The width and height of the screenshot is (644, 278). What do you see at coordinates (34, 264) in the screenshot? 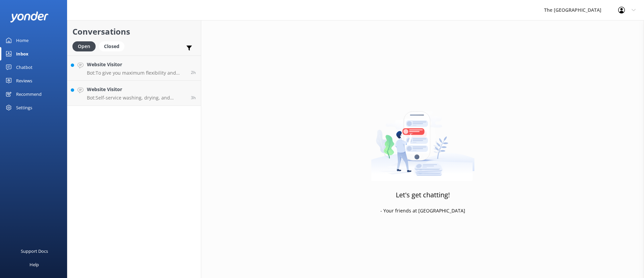
I see `div: Help` at bounding box center [34, 264].